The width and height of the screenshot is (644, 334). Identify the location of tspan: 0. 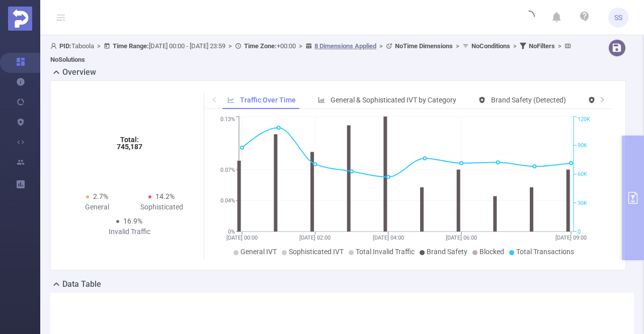
(579, 232).